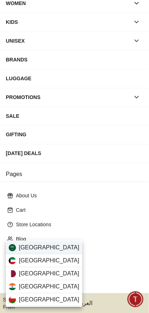 The image size is (149, 313). Describe the element at coordinates (12, 300) in the screenshot. I see `img: Oman` at that location.